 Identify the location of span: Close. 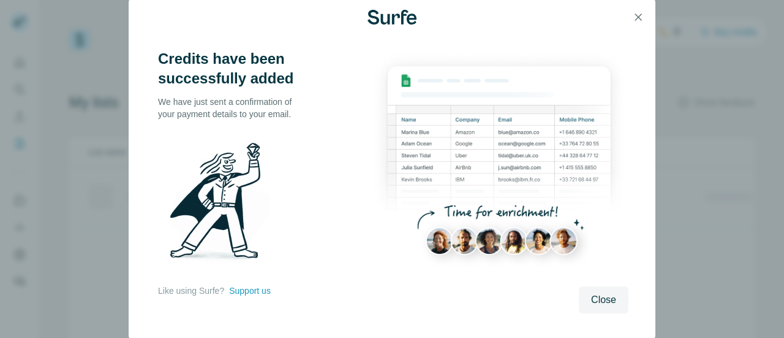
(604, 300).